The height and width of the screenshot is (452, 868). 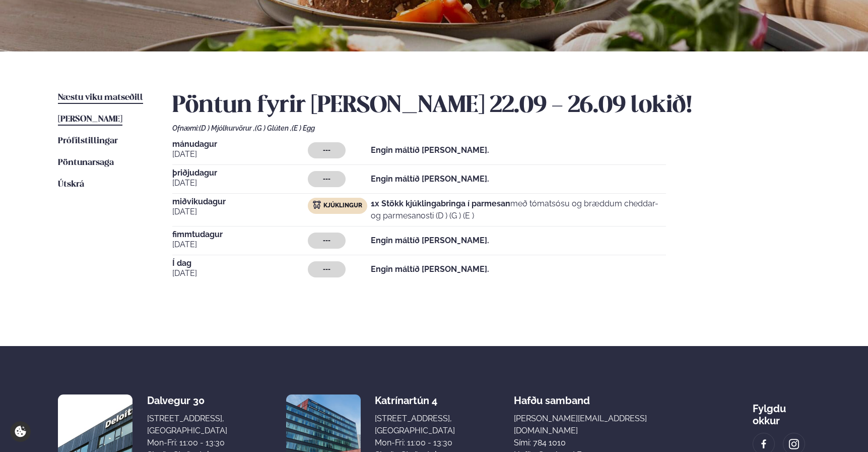 I want to click on span: Prófílstillingar, so click(x=88, y=141).